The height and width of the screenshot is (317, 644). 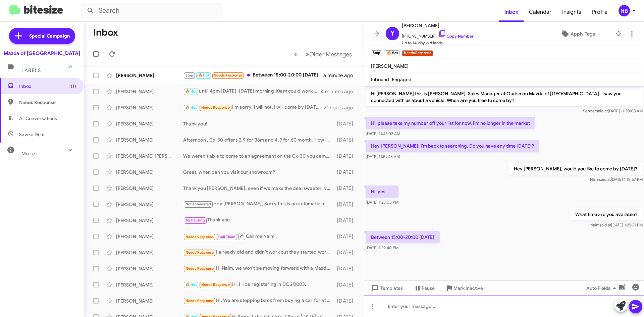 I want to click on span: Apply Tags, so click(x=582, y=33).